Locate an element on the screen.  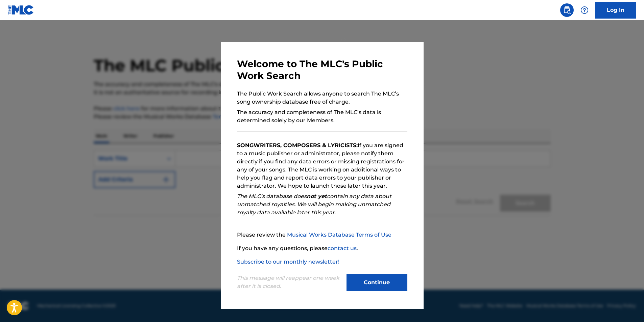
h3: Welcome to The MLC's Public Work Search is located at coordinates (322, 70).